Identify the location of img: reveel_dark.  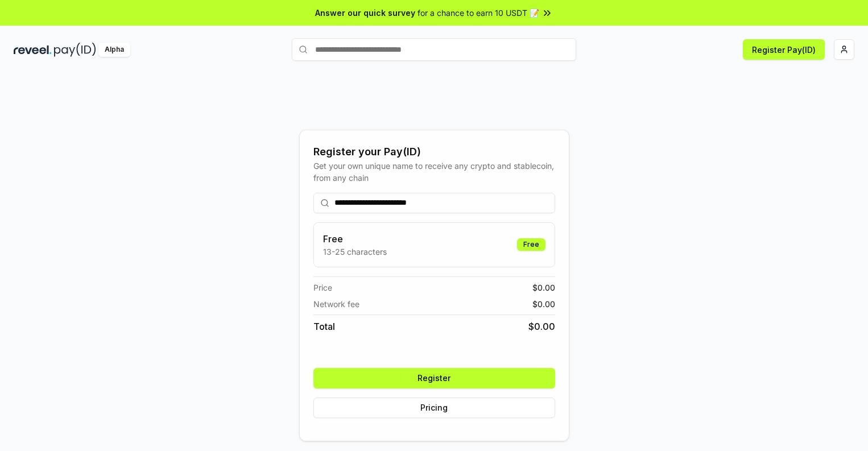
(32, 50).